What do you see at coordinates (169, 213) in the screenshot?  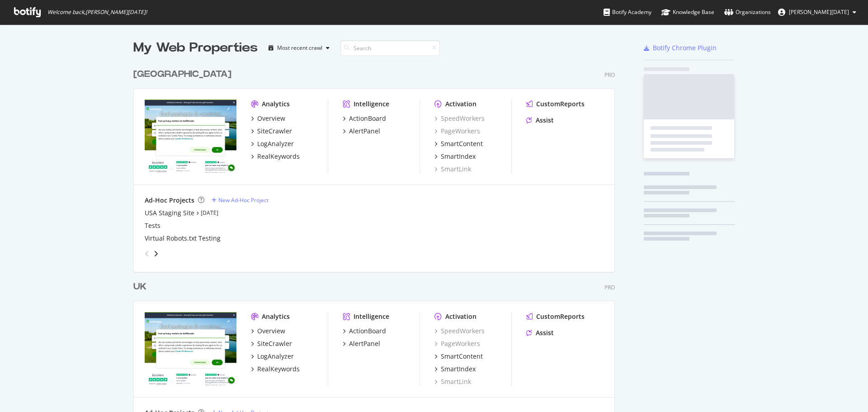 I see `div: USA Staging Site` at bounding box center [169, 213].